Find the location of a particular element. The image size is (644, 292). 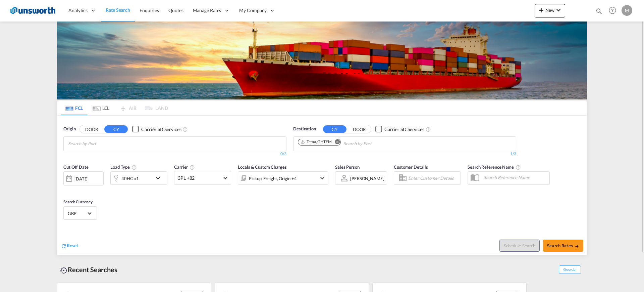

button: icon-plus 400-fgNewicon-chevron-down is located at coordinates (550, 11).